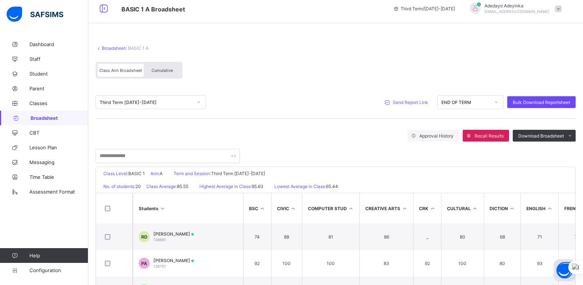 The width and height of the screenshot is (583, 285). Describe the element at coordinates (161, 173) in the screenshot. I see `span: A` at that location.